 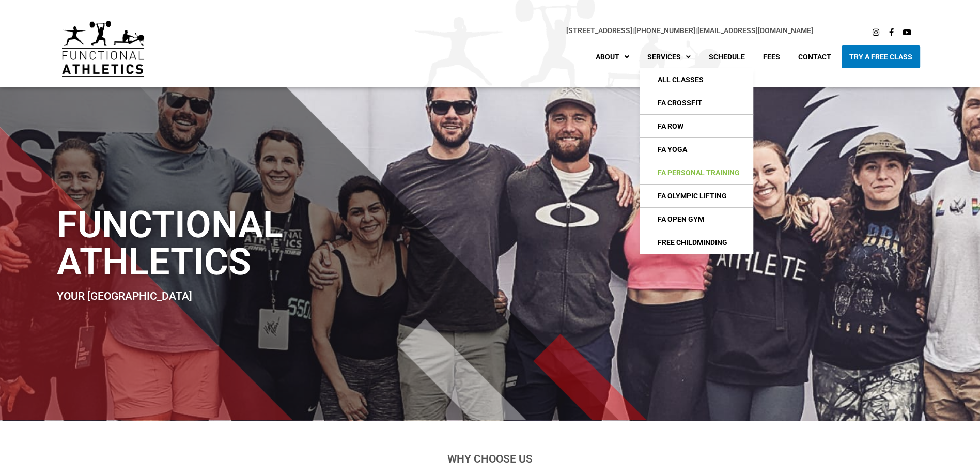 I want to click on a: All Classes, so click(x=696, y=80).